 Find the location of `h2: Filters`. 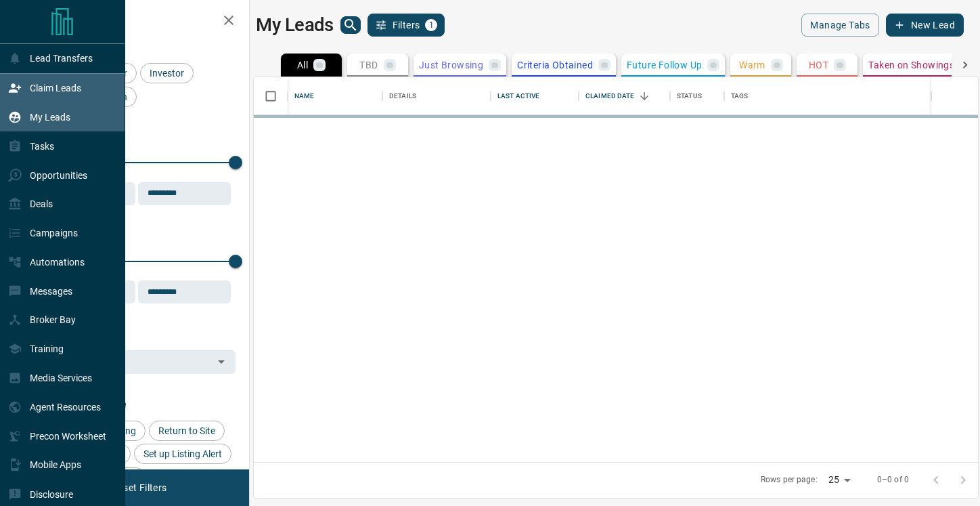

h2: Filters is located at coordinates (140, 22).